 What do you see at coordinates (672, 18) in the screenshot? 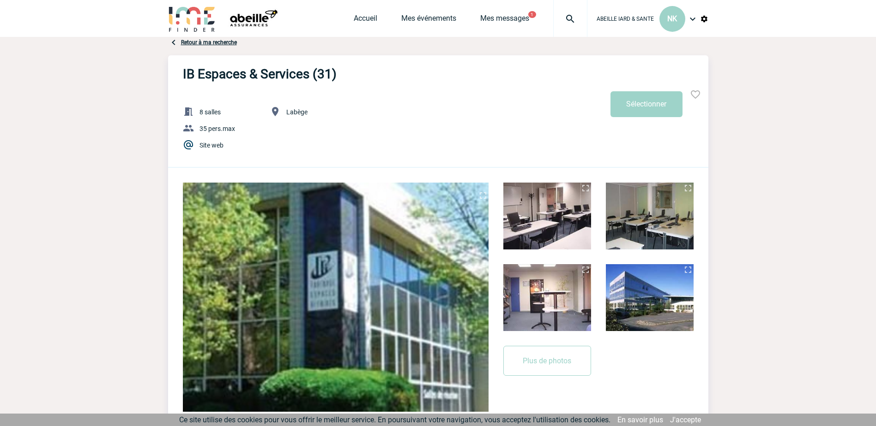
I see `span: NK` at bounding box center [672, 18].